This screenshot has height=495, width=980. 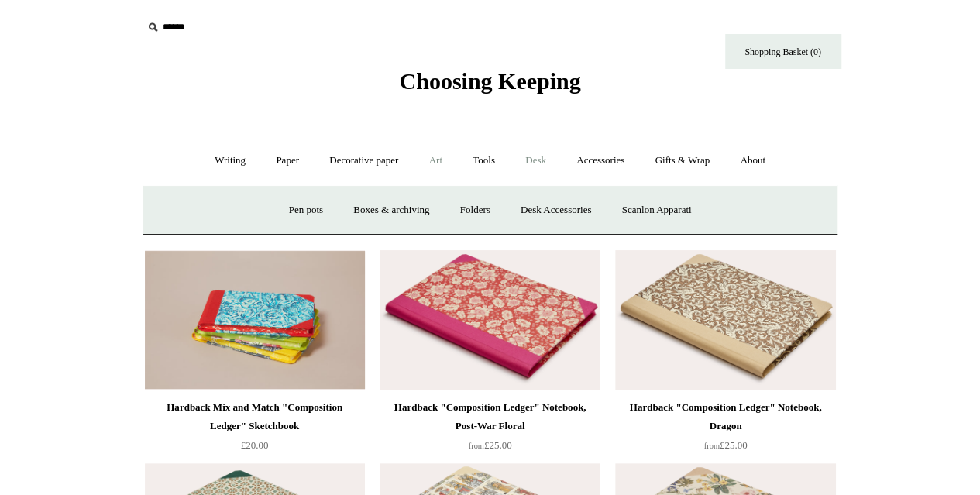 What do you see at coordinates (475, 210) in the screenshot?
I see `a: Folders` at bounding box center [475, 210].